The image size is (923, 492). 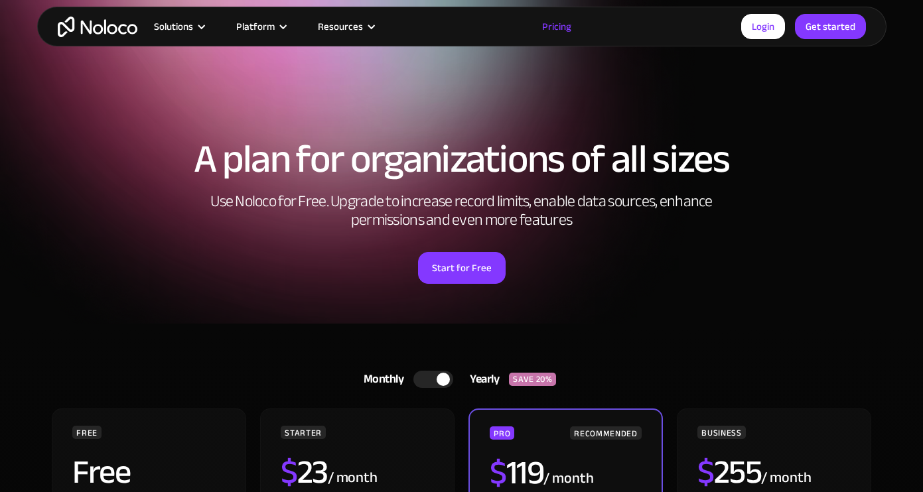 What do you see at coordinates (729, 472) in the screenshot?
I see `h2: 255` at bounding box center [729, 472].